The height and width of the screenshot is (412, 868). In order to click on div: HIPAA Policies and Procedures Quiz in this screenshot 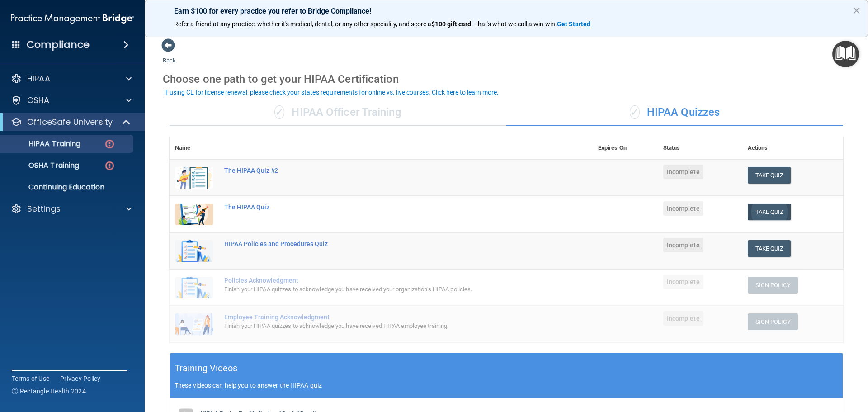, I will do `click(385, 244)`.